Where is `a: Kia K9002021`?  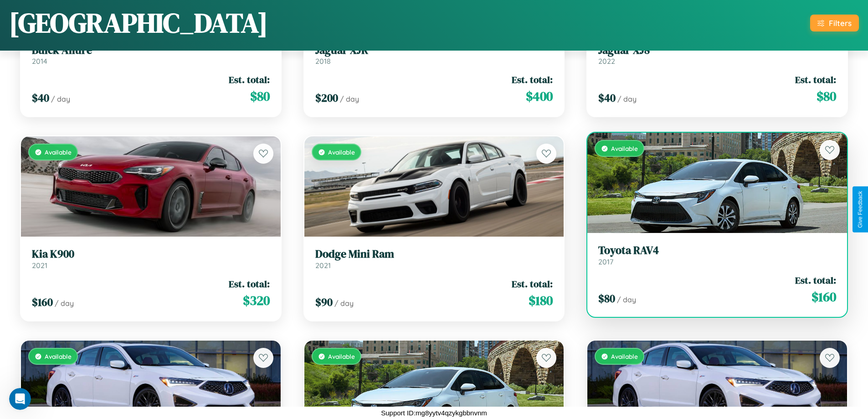 a: Kia K9002021 is located at coordinates (151, 258).